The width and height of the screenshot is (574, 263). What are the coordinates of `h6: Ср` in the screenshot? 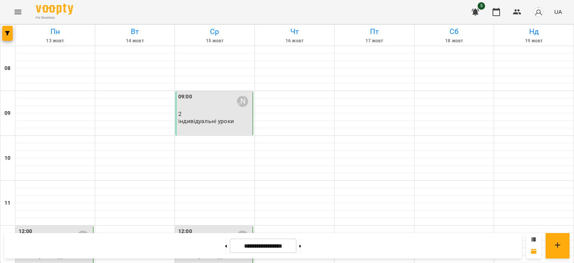 It's located at (214, 31).